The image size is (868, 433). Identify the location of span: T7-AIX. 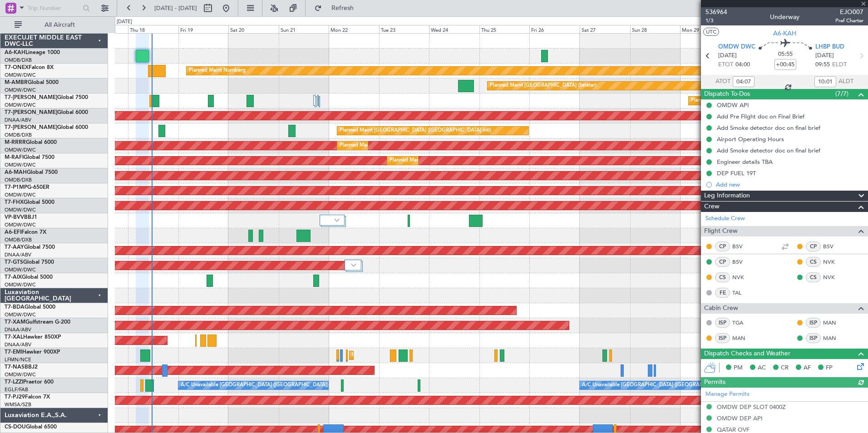
(13, 277).